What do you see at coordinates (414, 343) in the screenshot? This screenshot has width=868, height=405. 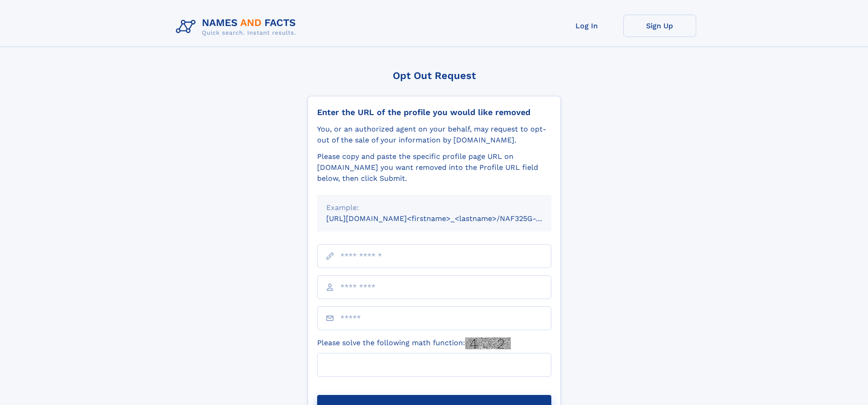 I see `label: Please solve the following math function:` at bounding box center [414, 343].